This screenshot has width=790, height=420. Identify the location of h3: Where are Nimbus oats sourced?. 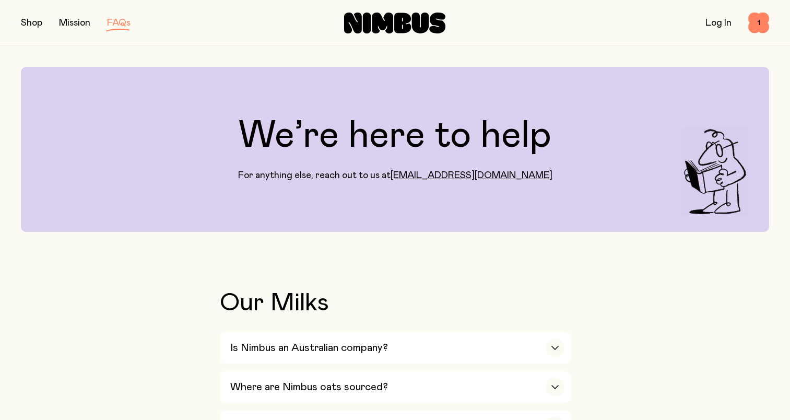
(309, 387).